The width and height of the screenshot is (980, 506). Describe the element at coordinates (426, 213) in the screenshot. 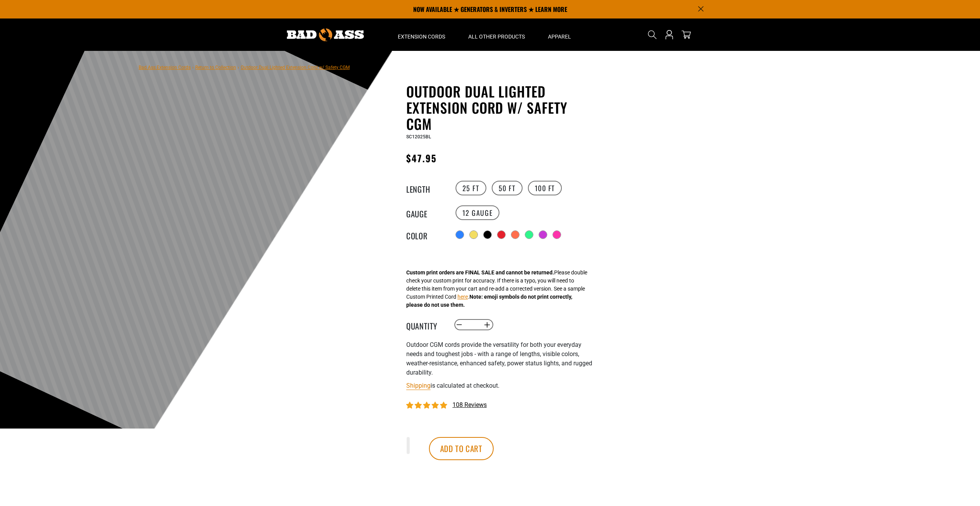

I see `legend: Gauge` at that location.